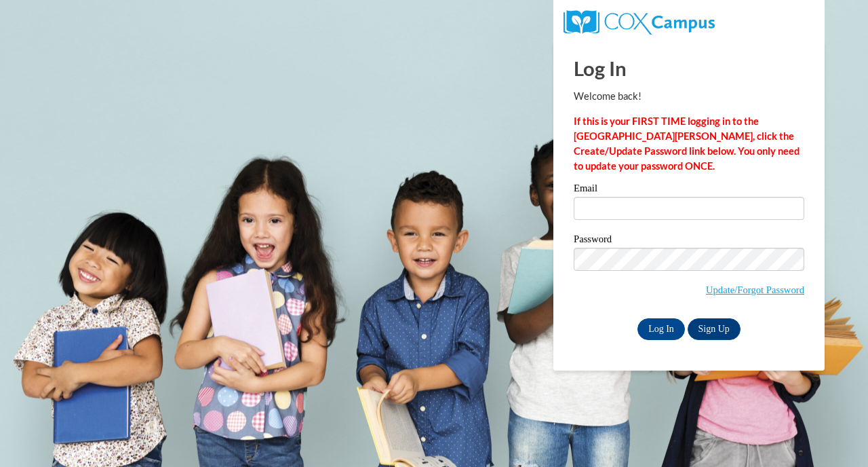 The width and height of the screenshot is (868, 467). Describe the element at coordinates (689, 96) in the screenshot. I see `p: Welcome back!` at that location.